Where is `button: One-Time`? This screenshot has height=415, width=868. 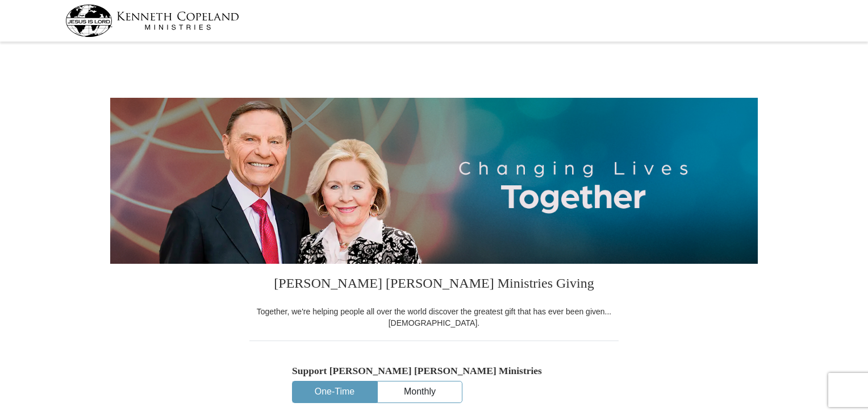 button: One-Time is located at coordinates (334, 392).